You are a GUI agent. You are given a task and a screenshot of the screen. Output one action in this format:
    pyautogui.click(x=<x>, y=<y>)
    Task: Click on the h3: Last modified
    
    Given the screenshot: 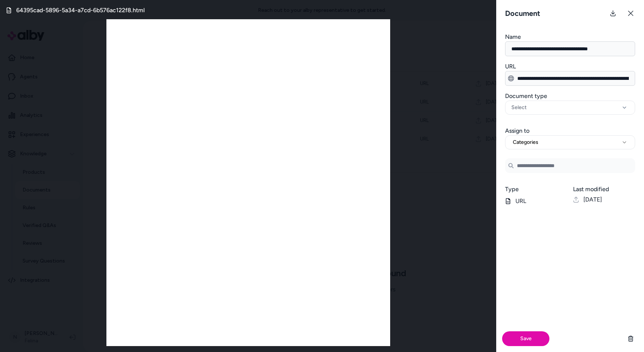 What is the action you would take?
    pyautogui.click(x=604, y=189)
    